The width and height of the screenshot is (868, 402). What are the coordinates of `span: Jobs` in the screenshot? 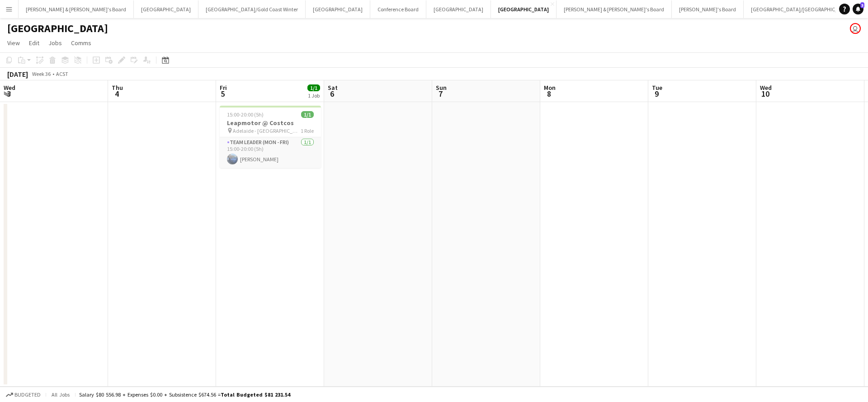 It's located at (55, 43).